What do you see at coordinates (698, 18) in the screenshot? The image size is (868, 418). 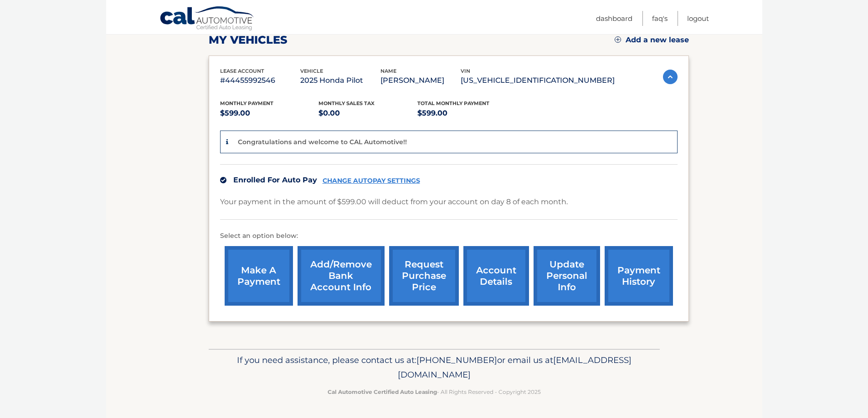 I see `a: Logout` at bounding box center [698, 18].